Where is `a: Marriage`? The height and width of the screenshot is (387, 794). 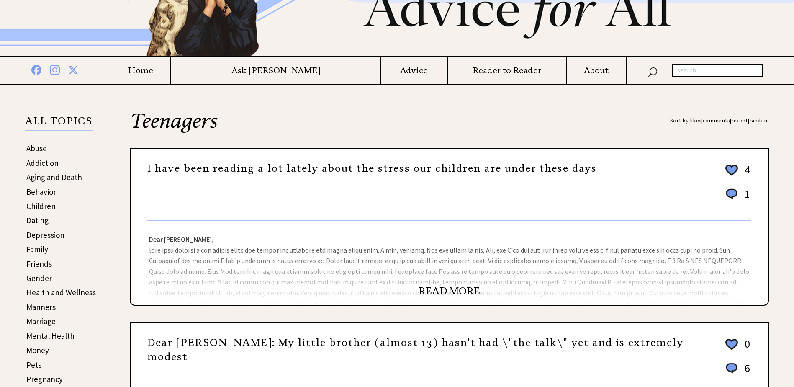 a: Marriage is located at coordinates (41, 321).